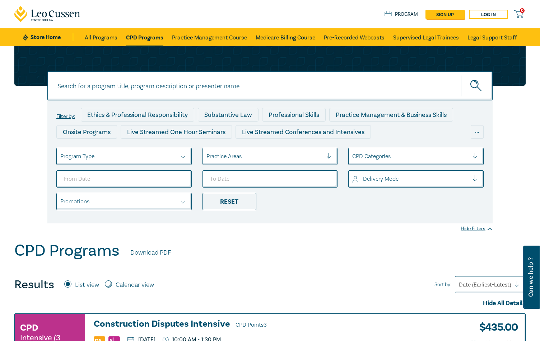 The width and height of the screenshot is (540, 341). I want to click on a: Download PDF, so click(150, 253).